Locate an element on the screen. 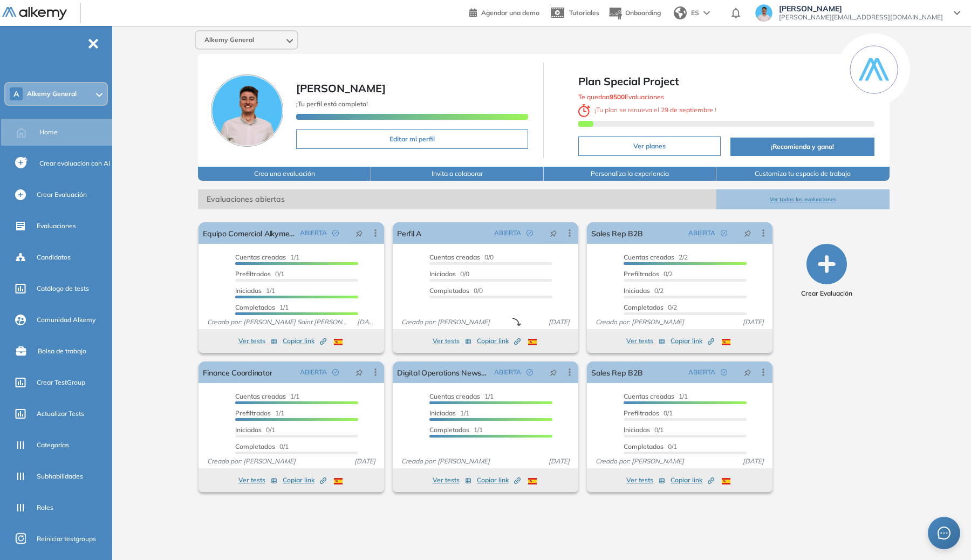  span: Candidatos is located at coordinates (53, 258).